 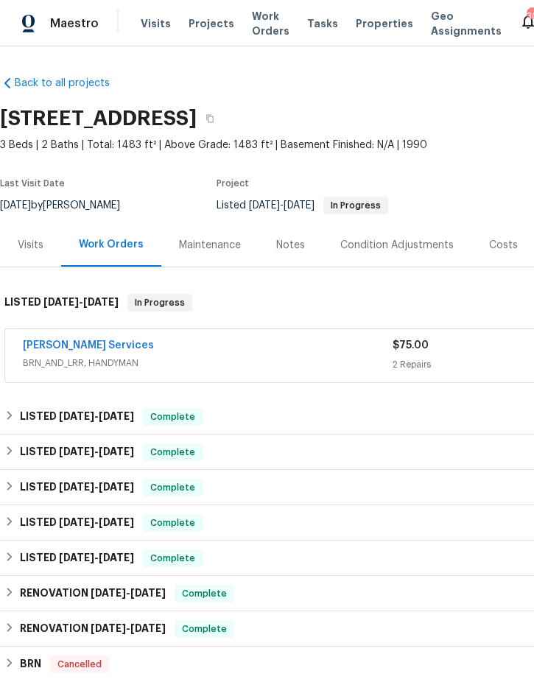 What do you see at coordinates (210, 119) in the screenshot?
I see `button: Copy Address` at bounding box center [210, 119].